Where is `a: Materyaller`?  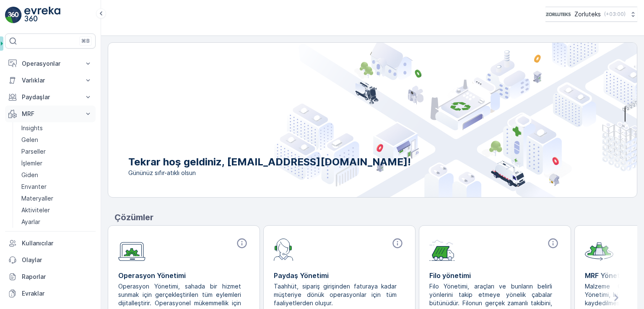 a: Materyaller is located at coordinates (56, 199).